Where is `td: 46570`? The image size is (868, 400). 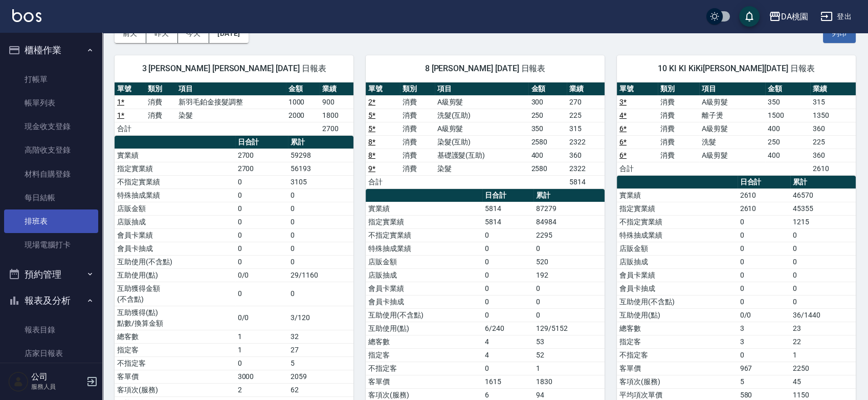 td: 46570 is located at coordinates (824, 195).